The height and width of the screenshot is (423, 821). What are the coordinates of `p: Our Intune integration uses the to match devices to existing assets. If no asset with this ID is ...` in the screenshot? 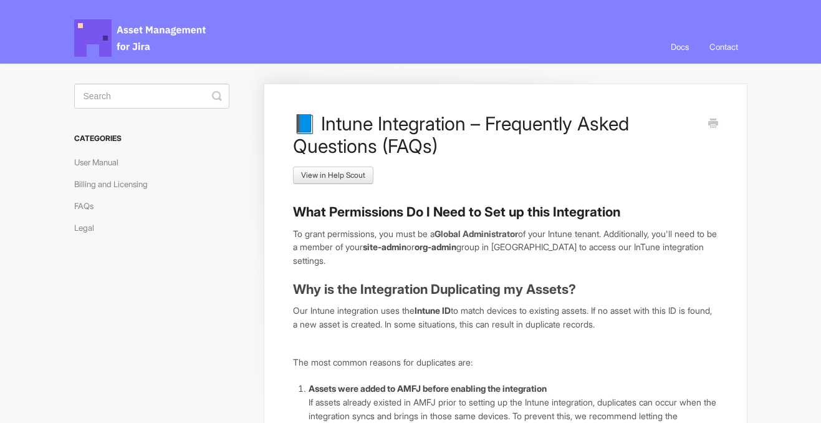 It's located at (505, 317).